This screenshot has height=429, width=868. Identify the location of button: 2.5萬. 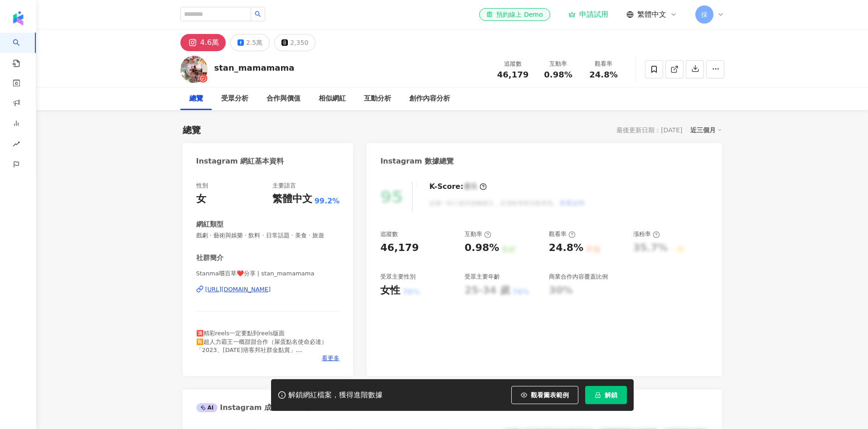
(249, 43).